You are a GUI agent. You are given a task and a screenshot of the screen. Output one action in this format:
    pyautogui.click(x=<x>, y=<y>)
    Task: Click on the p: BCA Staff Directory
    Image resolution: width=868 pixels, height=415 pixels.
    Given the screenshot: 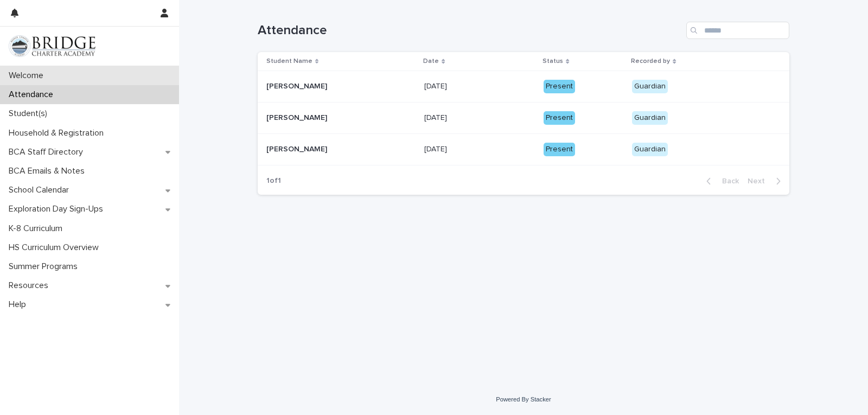 What is the action you would take?
    pyautogui.click(x=48, y=152)
    